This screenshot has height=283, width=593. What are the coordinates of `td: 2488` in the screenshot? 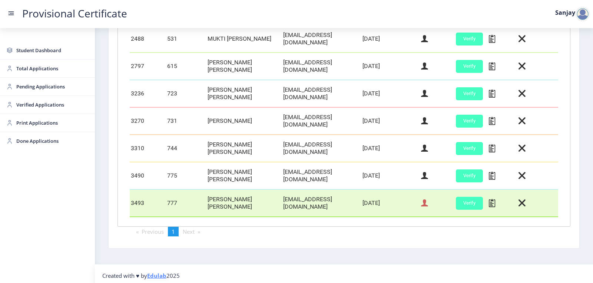 It's located at (148, 39).